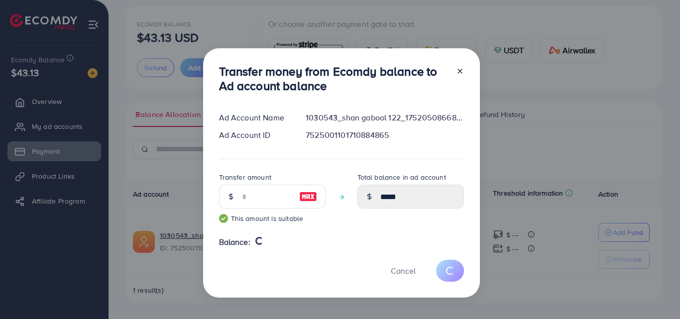 Image resolution: width=680 pixels, height=319 pixels. Describe the element at coordinates (254, 135) in the screenshot. I see `div: Ad Account ID` at that location.